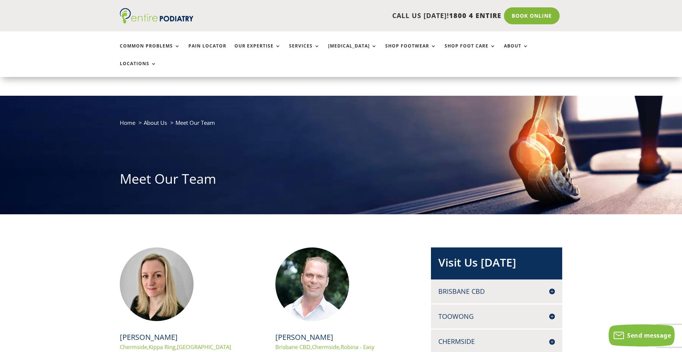 This screenshot has height=352, width=682. I want to click on a: About Us, so click(155, 123).